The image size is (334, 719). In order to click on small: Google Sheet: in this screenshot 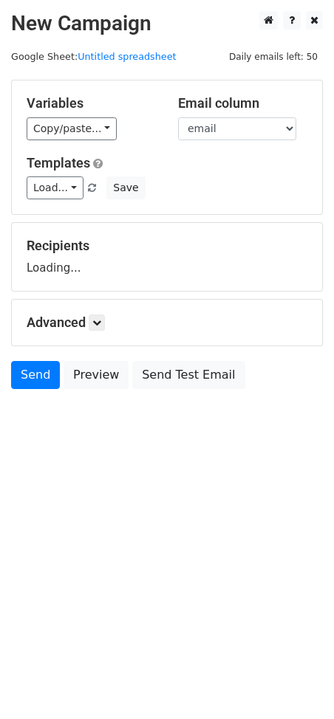, I will do `click(94, 56)`.